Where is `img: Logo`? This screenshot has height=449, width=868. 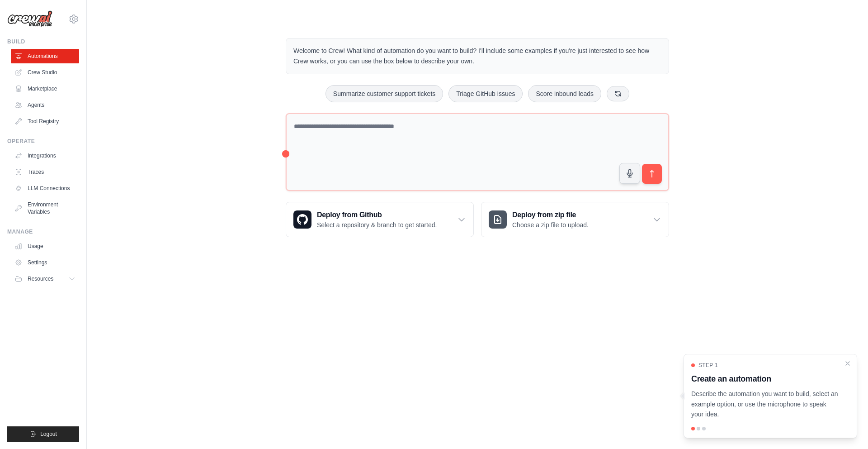 img: Logo is located at coordinates (30, 19).